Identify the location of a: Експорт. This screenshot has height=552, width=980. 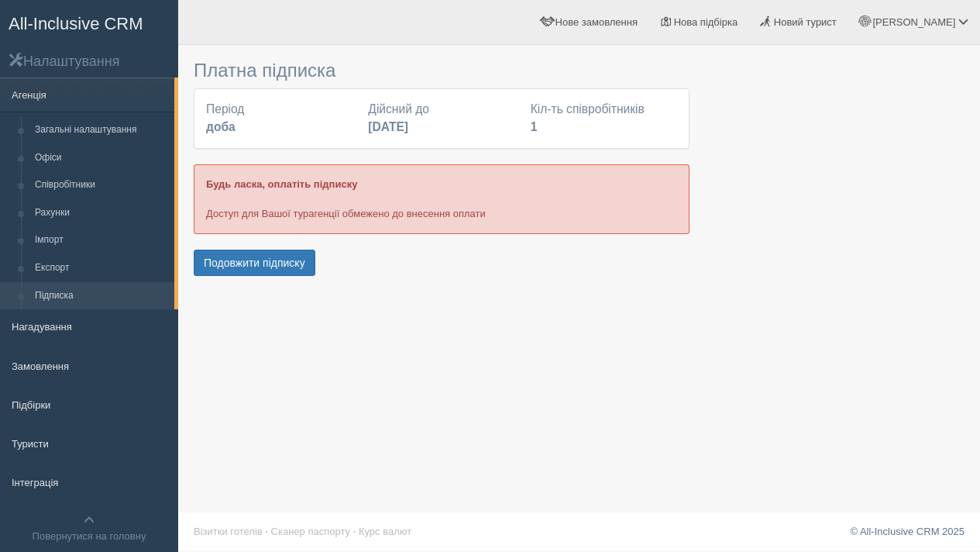
(101, 268).